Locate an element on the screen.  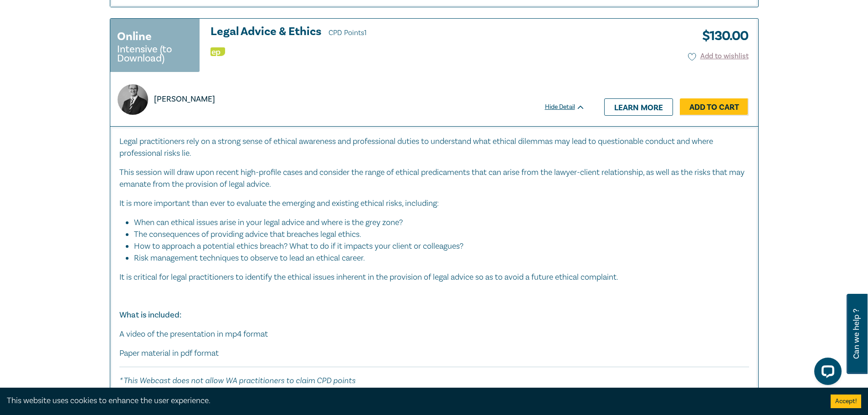
p: It is more important than ever to evaluate the emerging and existing ethical risks, including: is located at coordinates (434, 204).